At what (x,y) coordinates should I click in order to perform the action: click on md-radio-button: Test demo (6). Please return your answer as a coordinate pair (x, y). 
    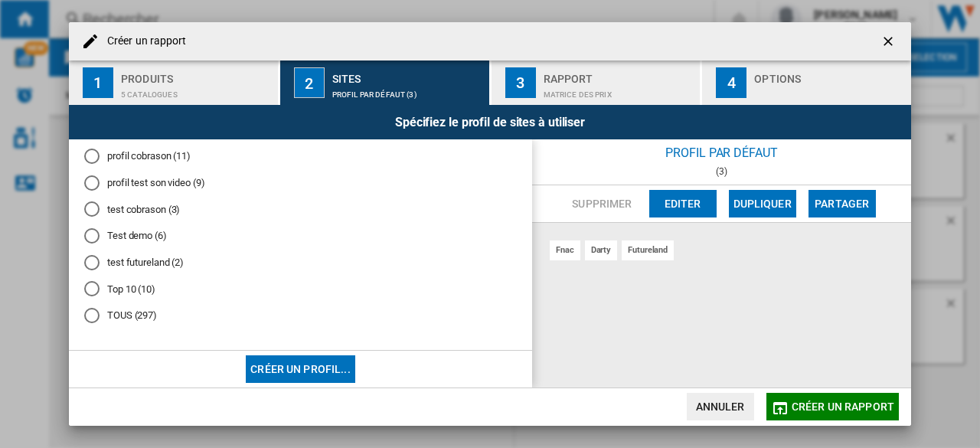
    Looking at the image, I should click on (300, 236).